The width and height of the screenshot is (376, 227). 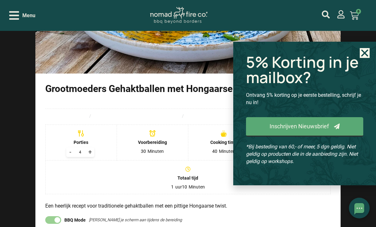 I want to click on span: Gang:, so click(x=65, y=116).